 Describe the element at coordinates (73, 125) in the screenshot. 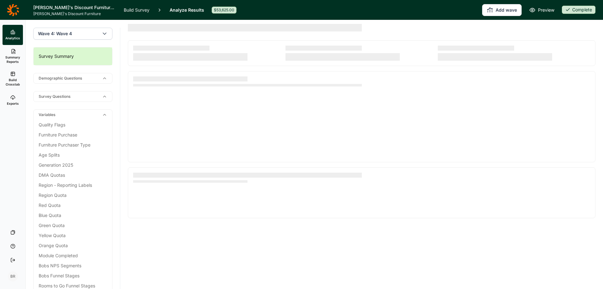

I see `div: Quality Flags` at that location.